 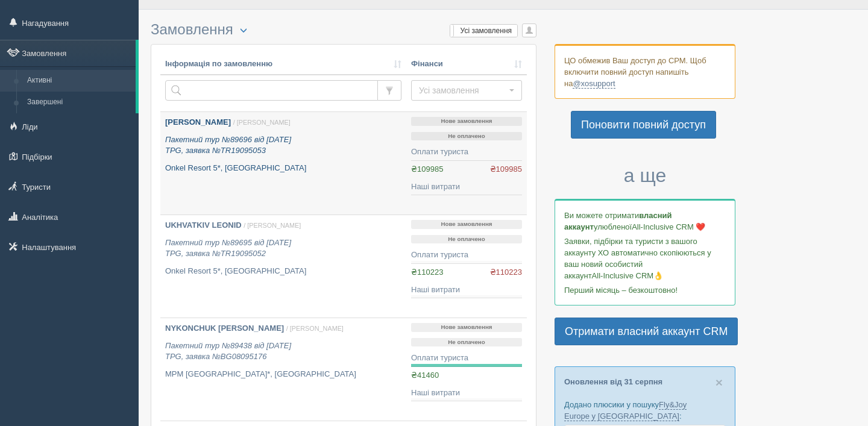 What do you see at coordinates (78, 102) in the screenshot?
I see `a: Завершені` at bounding box center [78, 102].